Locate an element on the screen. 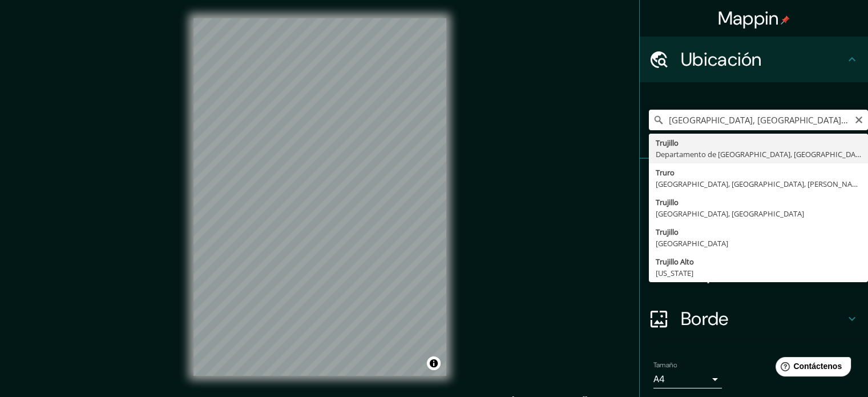 The image size is (868, 397). font: Borde is located at coordinates (705, 319).